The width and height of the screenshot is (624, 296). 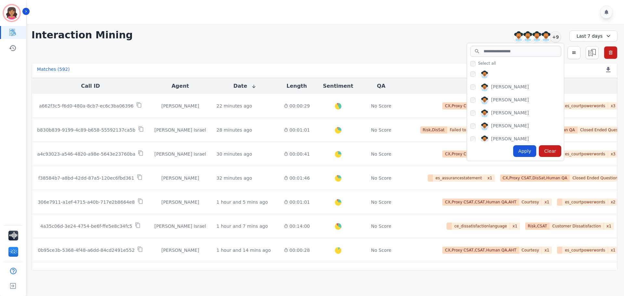 What do you see at coordinates (86, 202) in the screenshot?
I see `p: 306e7911-a1ef-4715-a40b-717e2b8664e8` at bounding box center [86, 202].